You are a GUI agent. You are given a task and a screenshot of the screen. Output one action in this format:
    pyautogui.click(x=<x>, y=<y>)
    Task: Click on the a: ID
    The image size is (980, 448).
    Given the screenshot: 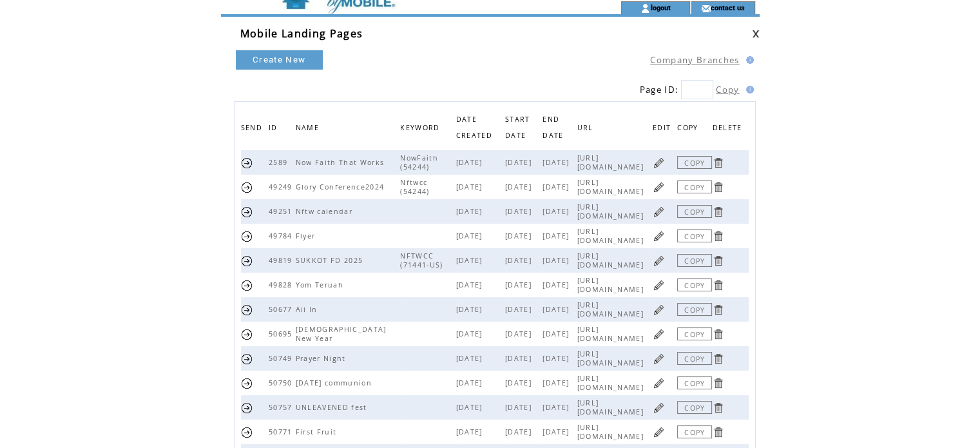 What is the action you would take?
    pyautogui.click(x=275, y=127)
    